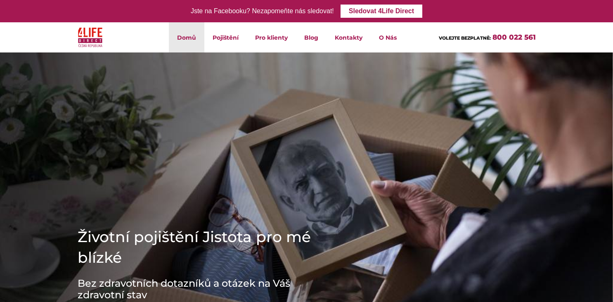  What do you see at coordinates (311, 37) in the screenshot?
I see `a: Blog` at bounding box center [311, 37].